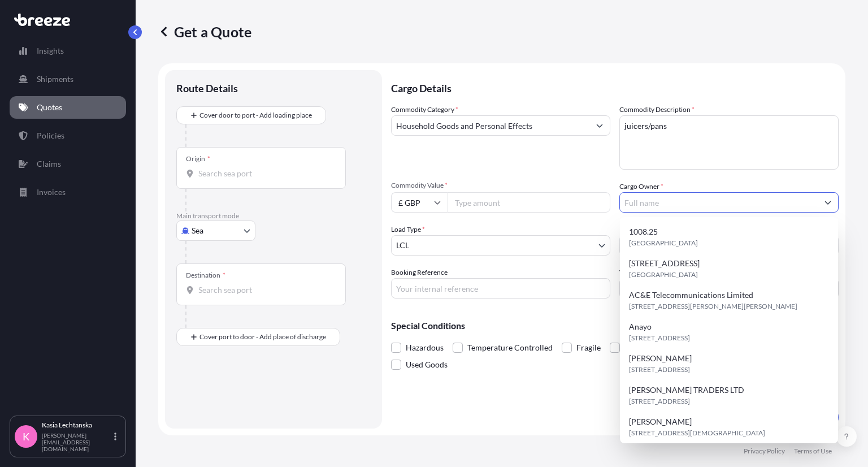 The height and width of the screenshot is (467, 868). I want to click on p: Special Conditions, so click(615, 326).